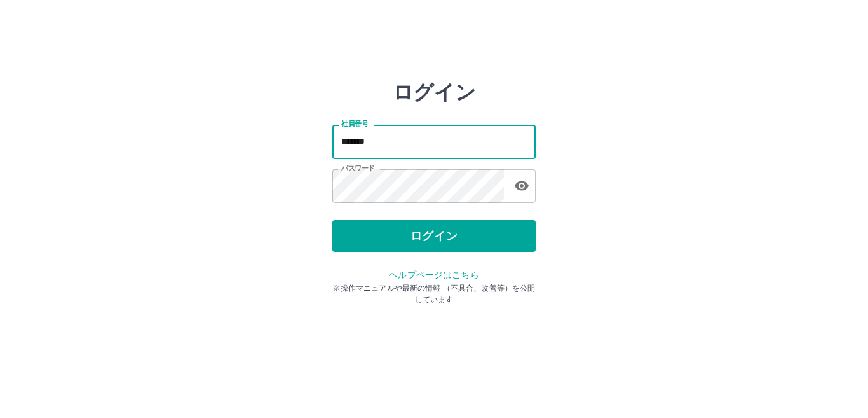 This screenshot has width=868, height=418. What do you see at coordinates (434, 294) in the screenshot?
I see `p: ※操作マニュアルや最新の情報 （不具合、改善等）を公開しています` at bounding box center [434, 294].